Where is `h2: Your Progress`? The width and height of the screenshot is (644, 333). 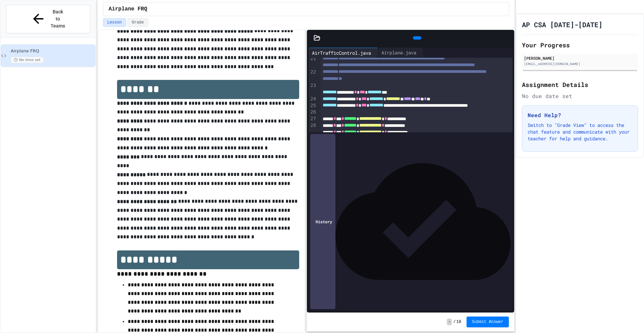 h2: Your Progress is located at coordinates (580, 45).